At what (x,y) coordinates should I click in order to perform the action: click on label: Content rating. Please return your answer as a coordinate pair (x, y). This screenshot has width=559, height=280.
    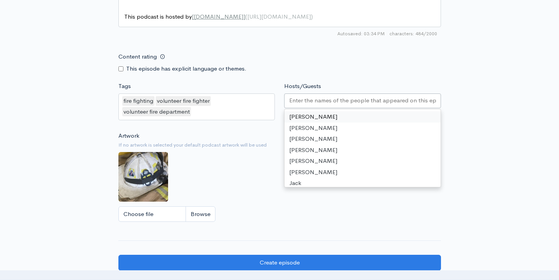
    Looking at the image, I should click on (137, 57).